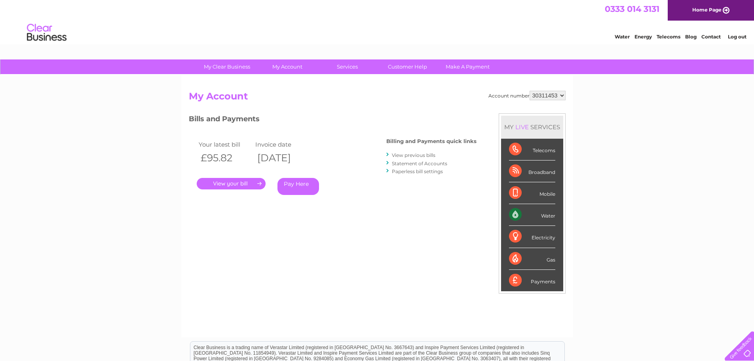 The width and height of the screenshot is (754, 361). Describe the element at coordinates (532, 149) in the screenshot. I see `div: Telecoms` at that location.